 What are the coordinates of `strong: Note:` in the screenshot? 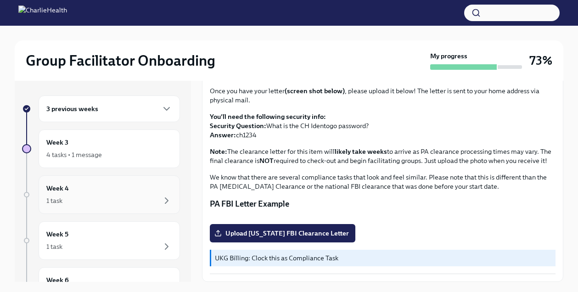 It's located at (219, 152).